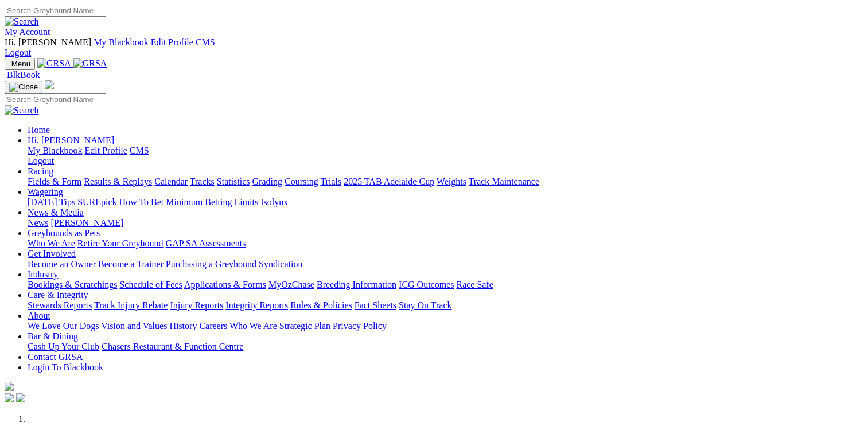 This screenshot has height=423, width=868. Describe the element at coordinates (202, 181) in the screenshot. I see `a: Tracks` at that location.